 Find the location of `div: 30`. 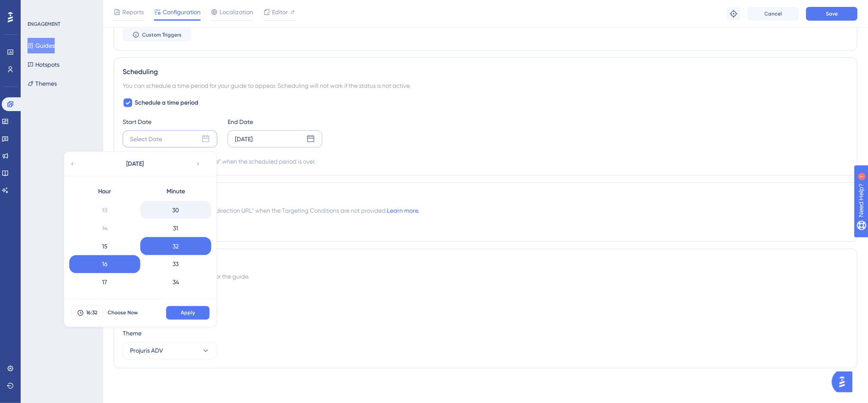

div: 30 is located at coordinates (176, 210).